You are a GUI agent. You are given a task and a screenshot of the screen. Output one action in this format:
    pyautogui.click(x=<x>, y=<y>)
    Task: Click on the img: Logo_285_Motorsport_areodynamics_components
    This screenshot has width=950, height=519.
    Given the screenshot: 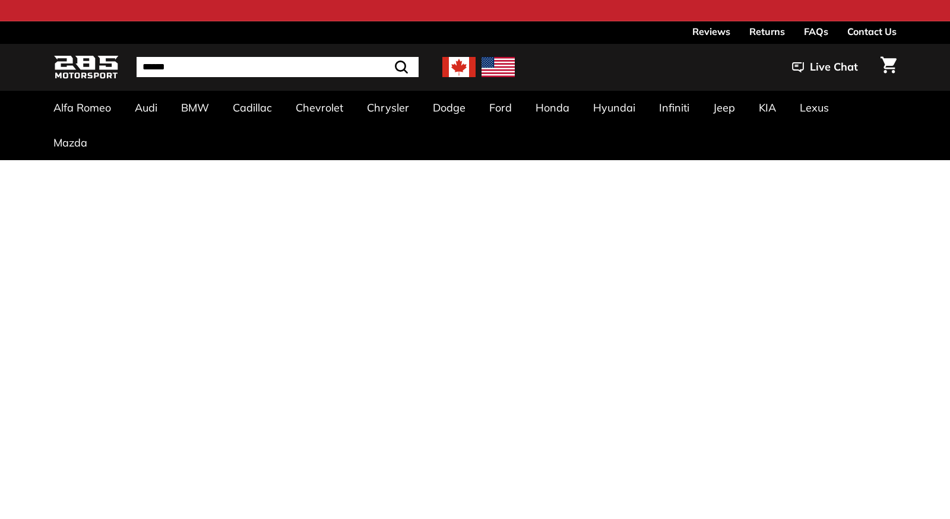 What is the action you would take?
    pyautogui.click(x=86, y=67)
    